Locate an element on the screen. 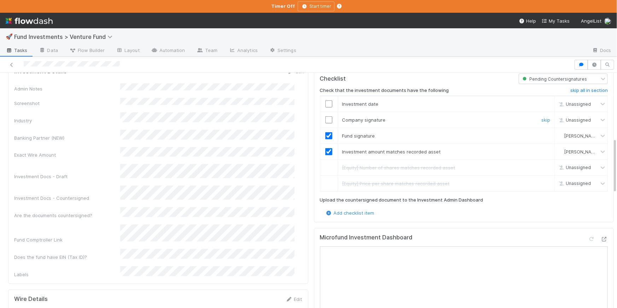  span: Flow Builder is located at coordinates (87, 50).